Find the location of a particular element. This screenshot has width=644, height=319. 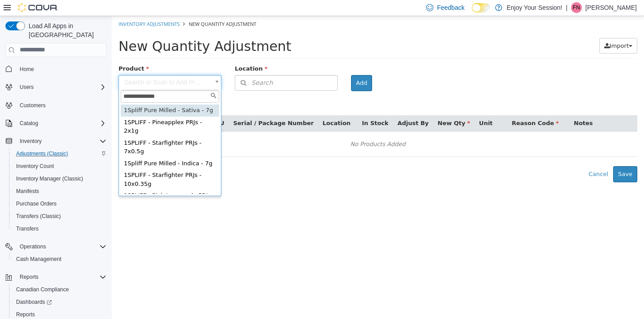

a: Inventory Manager (Classic) is located at coordinates (50, 179).